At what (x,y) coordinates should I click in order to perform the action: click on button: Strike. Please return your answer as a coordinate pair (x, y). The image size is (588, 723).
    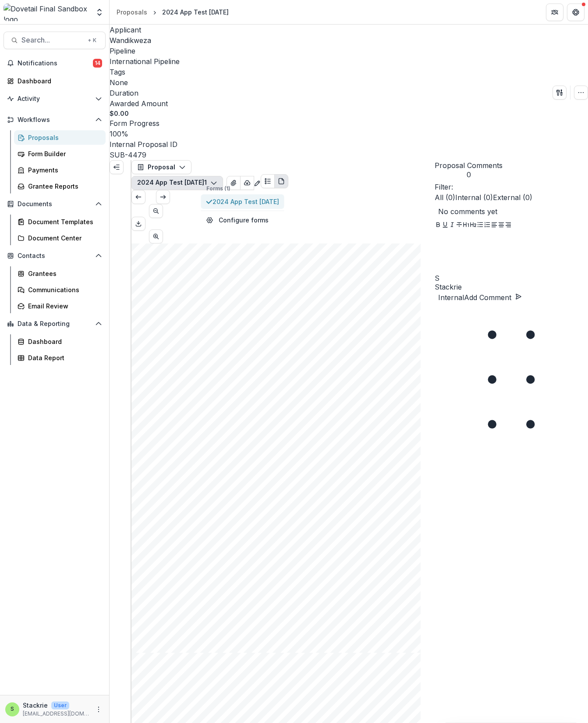
    Looking at the image, I should click on (460, 225).